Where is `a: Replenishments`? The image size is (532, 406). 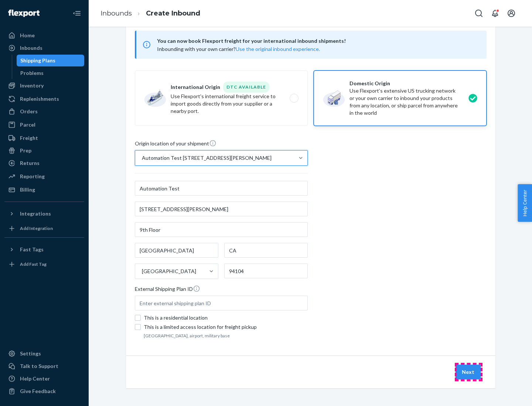
a: Replenishments is located at coordinates (44, 99).